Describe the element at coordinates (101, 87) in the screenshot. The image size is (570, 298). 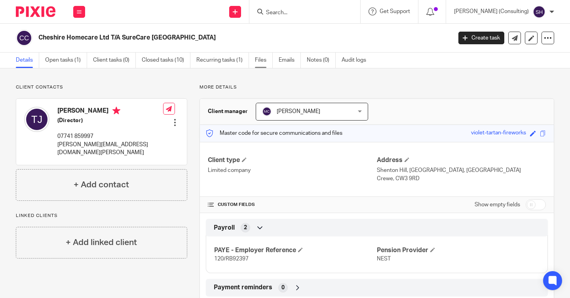
I see `p: Client contacts` at that location.